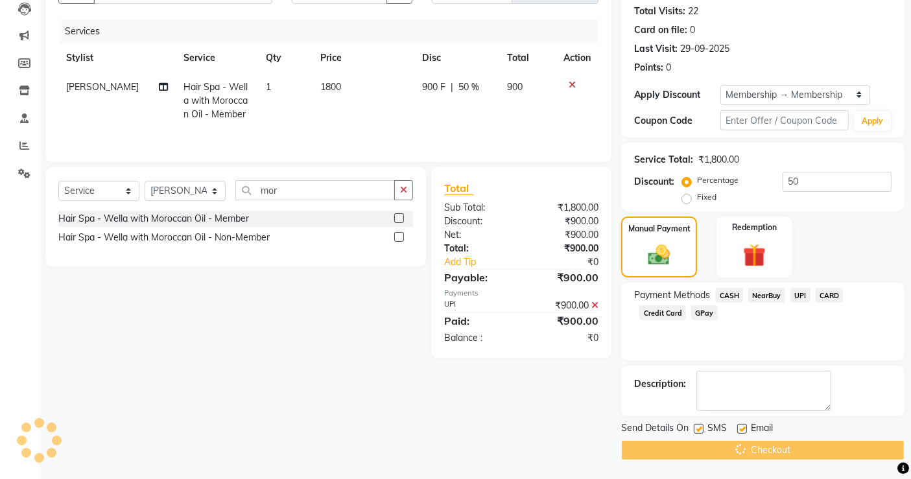 Image resolution: width=911 pixels, height=479 pixels. Describe the element at coordinates (478, 207) in the screenshot. I see `div: Sub Total:` at that location.